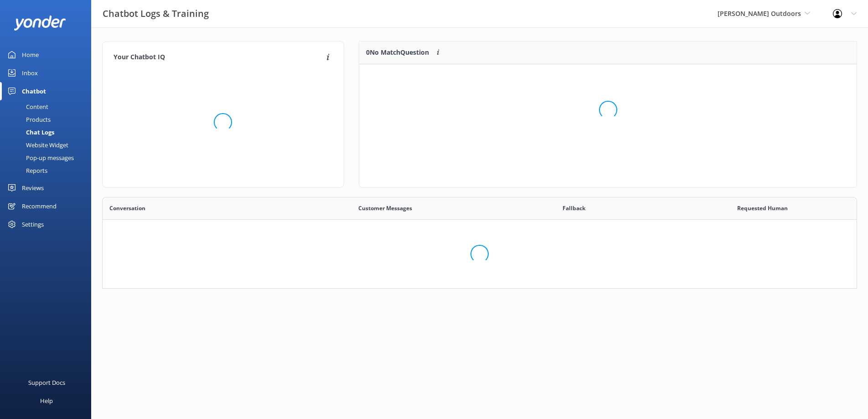 The image size is (868, 419). What do you see at coordinates (39, 206) in the screenshot?
I see `div: Recommend` at bounding box center [39, 206].